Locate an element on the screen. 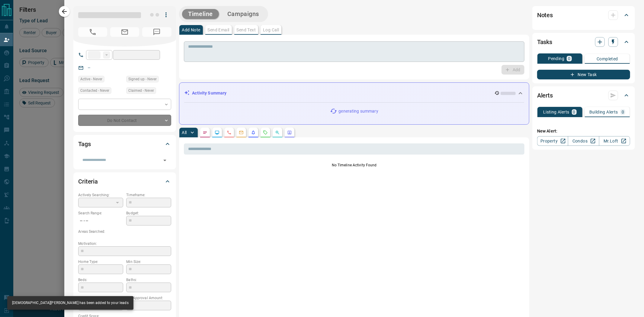  svg: Opportunities is located at coordinates (278, 133).